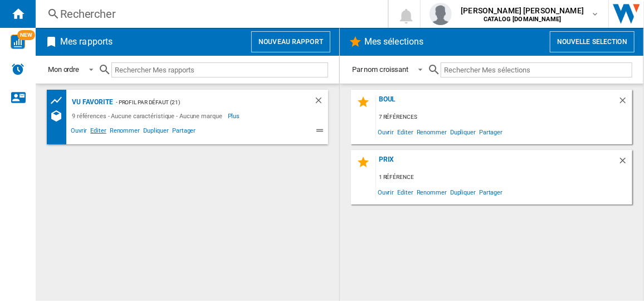 The image size is (644, 301). What do you see at coordinates (291, 42) in the screenshot?
I see `button: Nouveau rapport` at bounding box center [291, 42].